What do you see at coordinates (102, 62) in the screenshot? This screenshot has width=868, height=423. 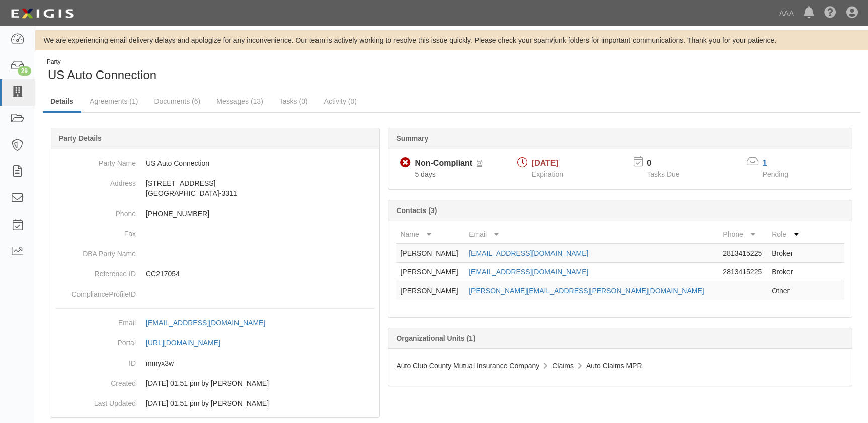 I see `div: Party` at bounding box center [102, 62].